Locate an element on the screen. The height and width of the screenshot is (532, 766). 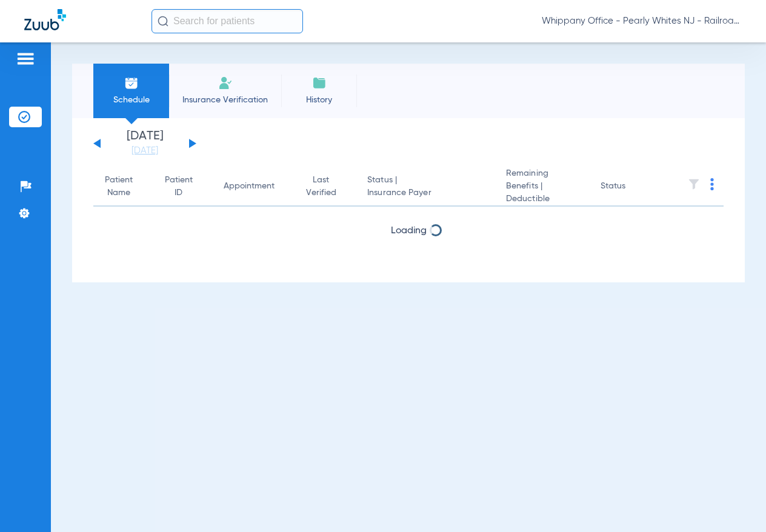
span: Schedule is located at coordinates (131, 100).